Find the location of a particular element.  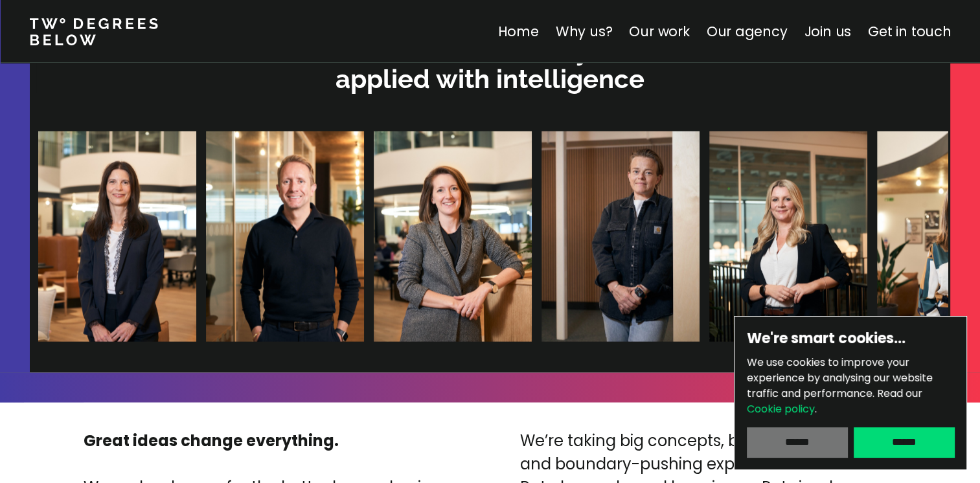

a: Why us? is located at coordinates (583, 31).